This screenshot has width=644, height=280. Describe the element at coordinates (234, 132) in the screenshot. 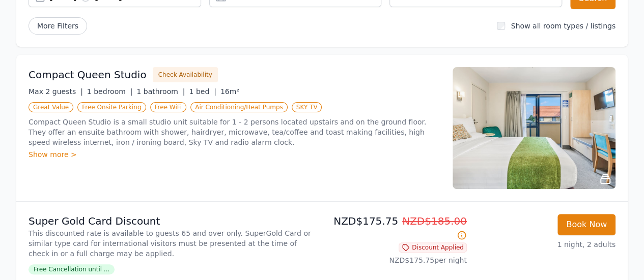

I see `p: Compact Queen Studio is a small studio unit suitable for 1 - 2 persons located upstairs and on th...` at that location.